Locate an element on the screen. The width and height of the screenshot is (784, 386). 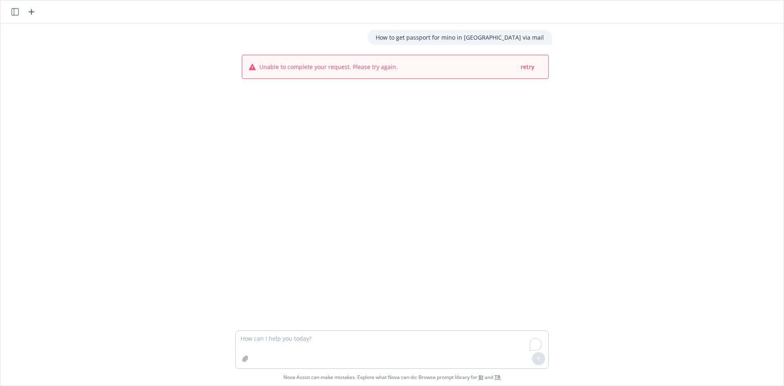
a: TR is located at coordinates (497, 377).